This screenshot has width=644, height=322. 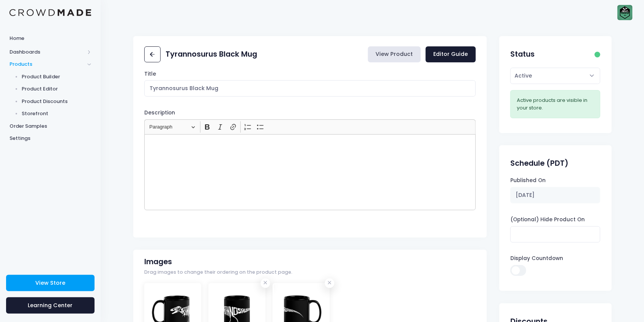 I want to click on label: Display Countdown, so click(x=536, y=258).